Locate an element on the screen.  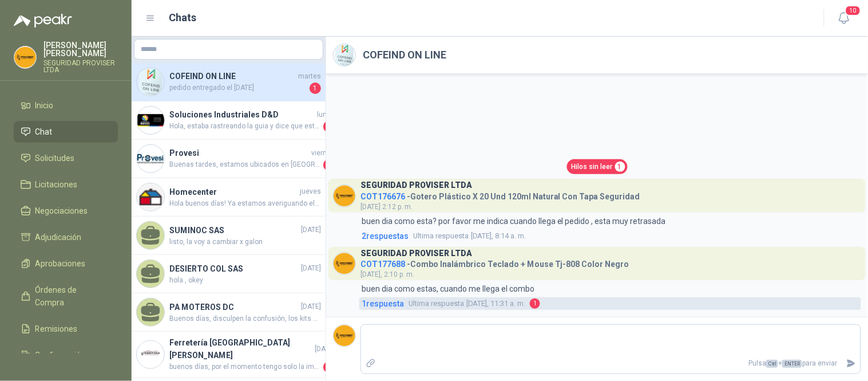
a: Remisiones is located at coordinates (66, 329).